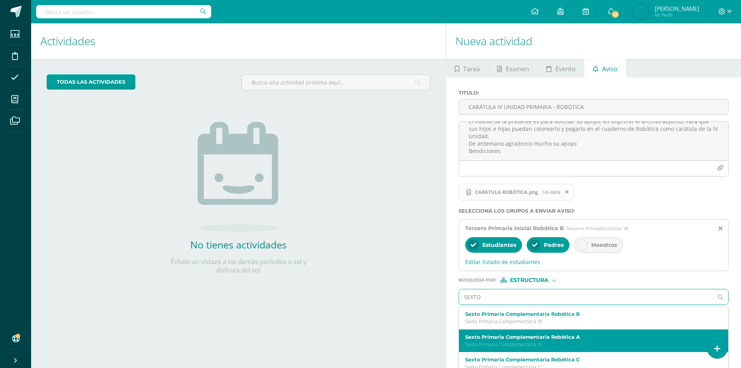 This screenshot has height=368, width=741. Describe the element at coordinates (239, 266) in the screenshot. I see `p: Échale un vistazo a los demás períodos o sal y disfruta del sol` at that location.